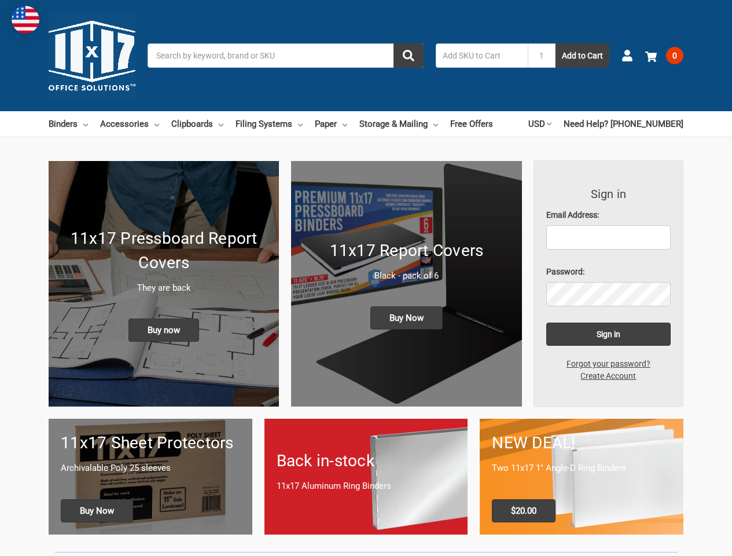  What do you see at coordinates (366, 461) in the screenshot?
I see `h1: Back in-stock` at bounding box center [366, 461].